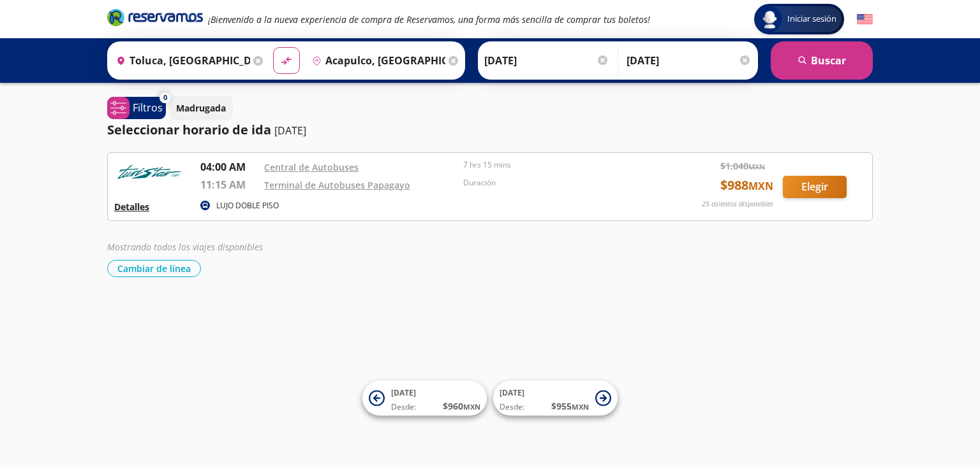 Image resolution: width=980 pixels, height=465 pixels. Describe the element at coordinates (185, 247) in the screenshot. I see `em: Mostrando todos los viajes disponibles` at that location.